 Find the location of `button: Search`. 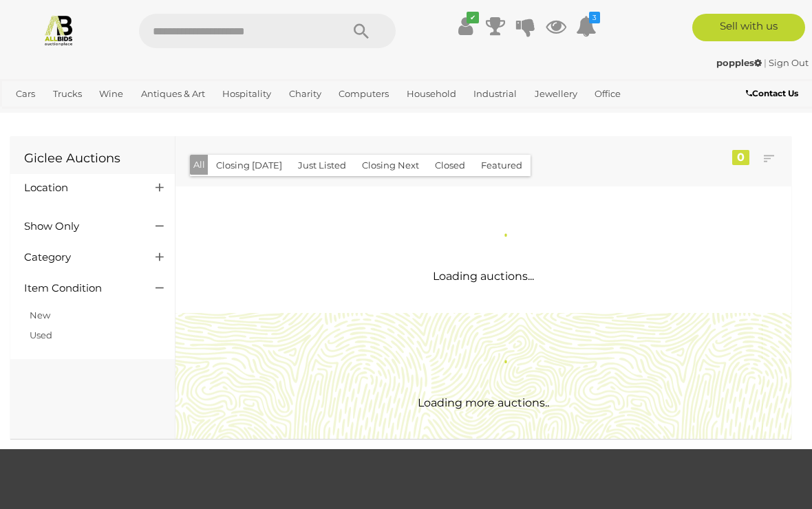

button: Search is located at coordinates (361, 31).